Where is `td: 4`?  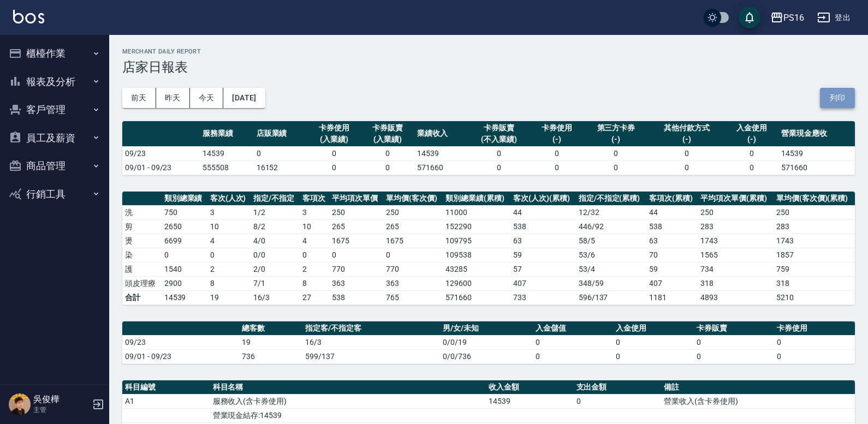
td: 4 is located at coordinates (229, 241).